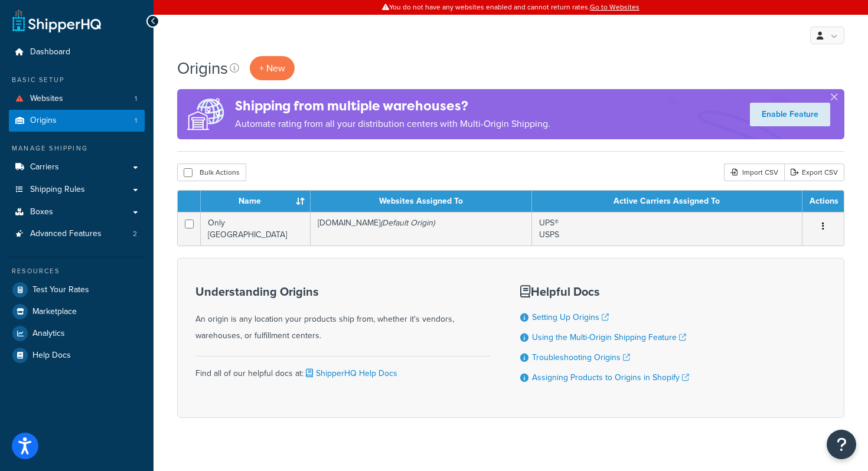  What do you see at coordinates (823, 201) in the screenshot?
I see `th: Actions` at bounding box center [823, 201].